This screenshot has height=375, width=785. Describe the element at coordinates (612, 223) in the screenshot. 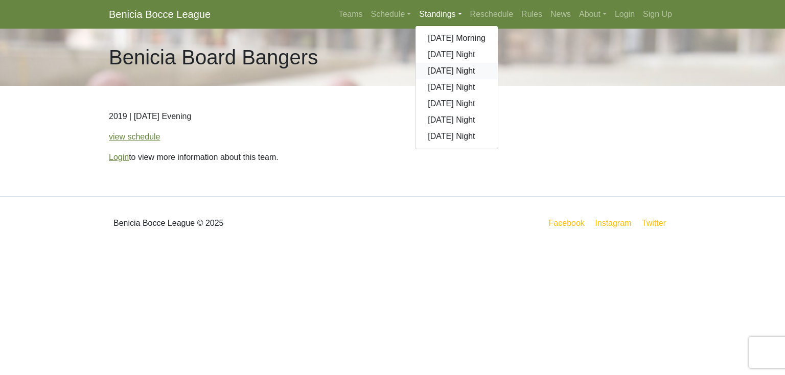

I see `a: Instagram` at that location.